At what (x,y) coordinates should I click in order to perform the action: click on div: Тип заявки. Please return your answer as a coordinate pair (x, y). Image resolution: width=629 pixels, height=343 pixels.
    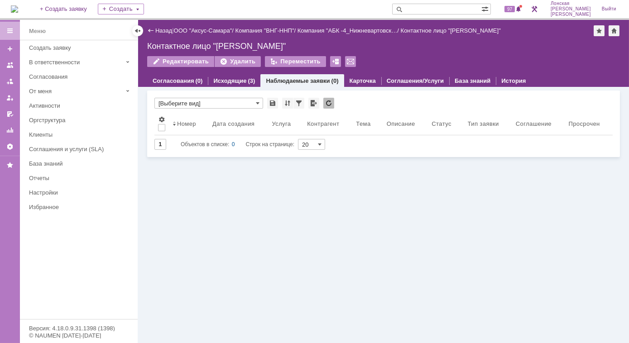
    Looking at the image, I should click on (483, 124).